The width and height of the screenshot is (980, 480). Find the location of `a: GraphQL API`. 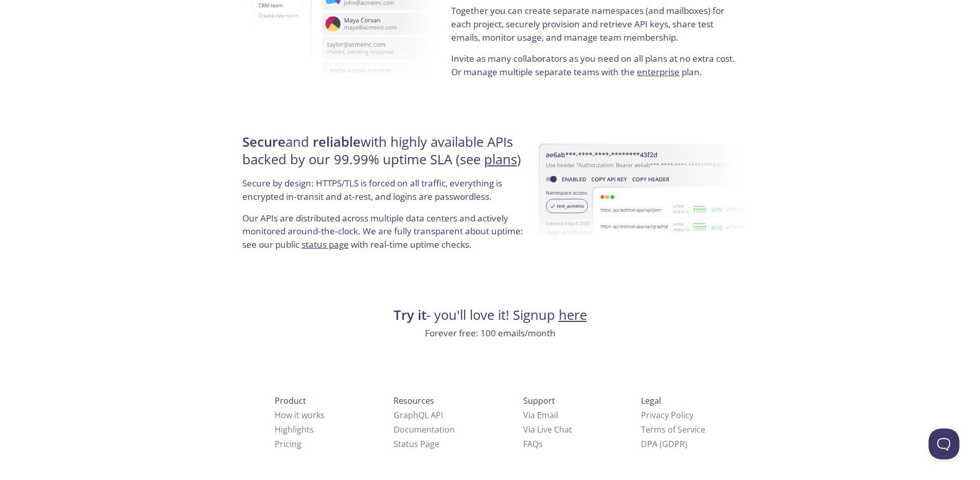

a: GraphQL API is located at coordinates (419, 415).